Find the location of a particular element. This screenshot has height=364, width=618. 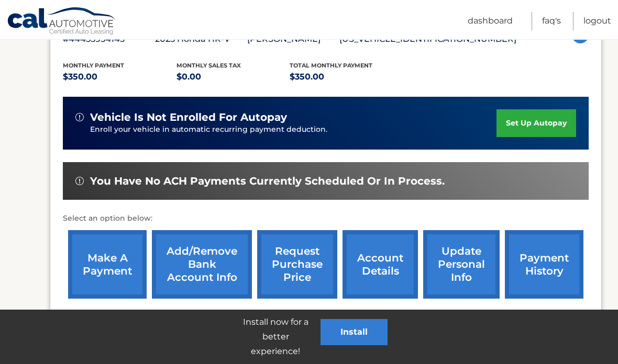

a: Cal Automotive is located at coordinates (62, 22).